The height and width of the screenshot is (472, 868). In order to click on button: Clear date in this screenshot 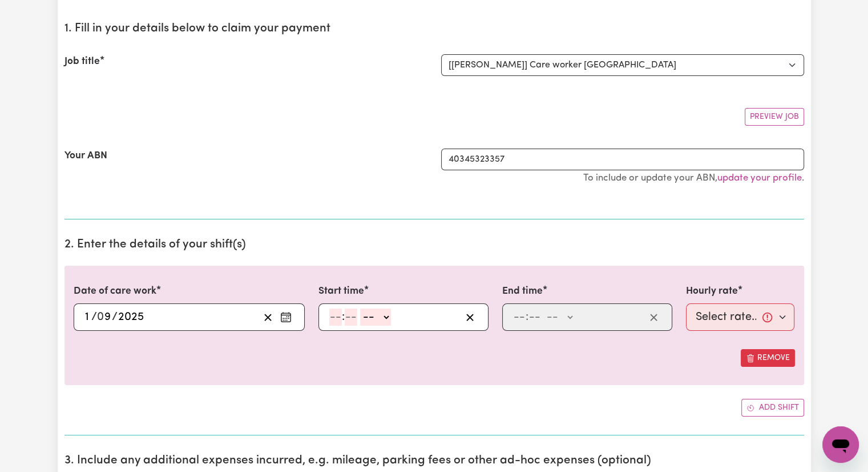, I will do `click(268, 317)`.